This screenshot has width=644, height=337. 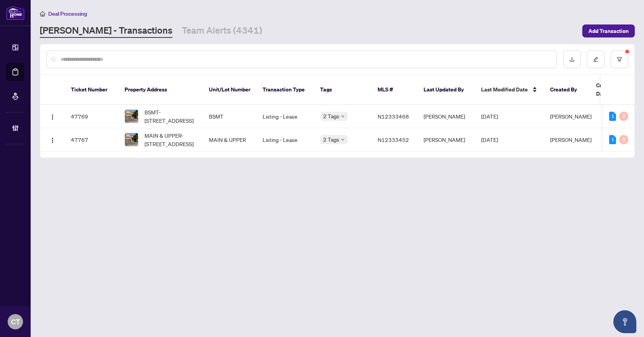 I want to click on th: Ticket Number, so click(x=92, y=90).